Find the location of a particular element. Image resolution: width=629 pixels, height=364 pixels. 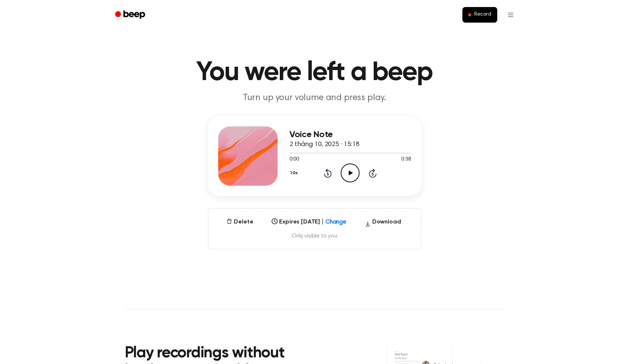

p: Turn up your volume and press play. is located at coordinates (314, 98).